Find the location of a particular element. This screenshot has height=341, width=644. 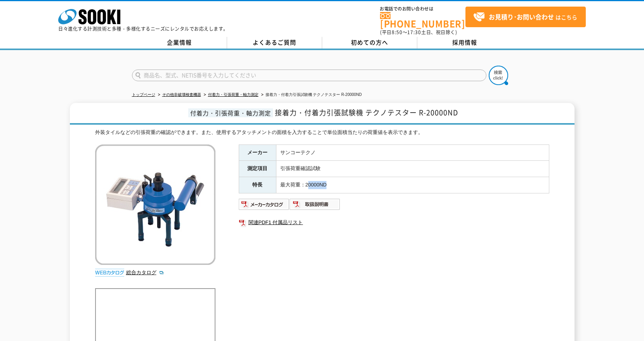

a: 取扱説明書 is located at coordinates (315, 206).